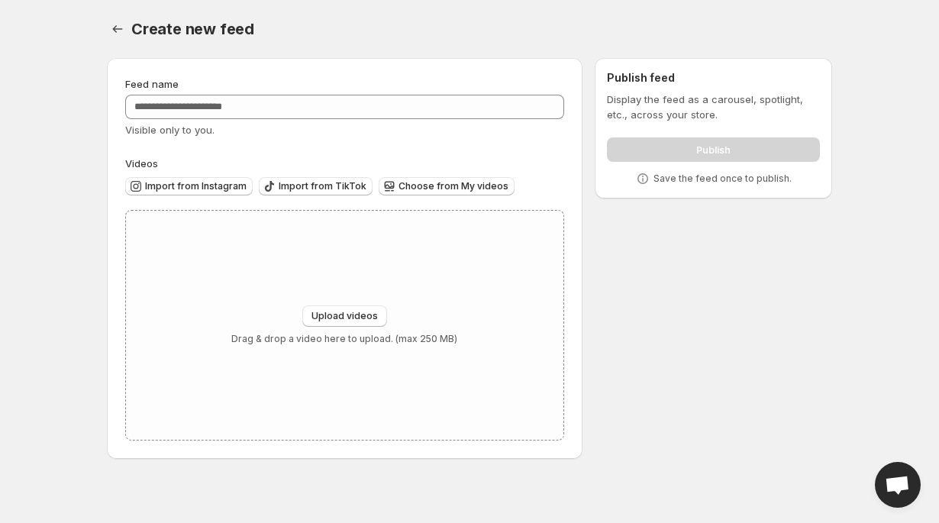 Image resolution: width=939 pixels, height=523 pixels. I want to click on p: Drag & drop a video here to upload. (max 250 MB), so click(344, 339).